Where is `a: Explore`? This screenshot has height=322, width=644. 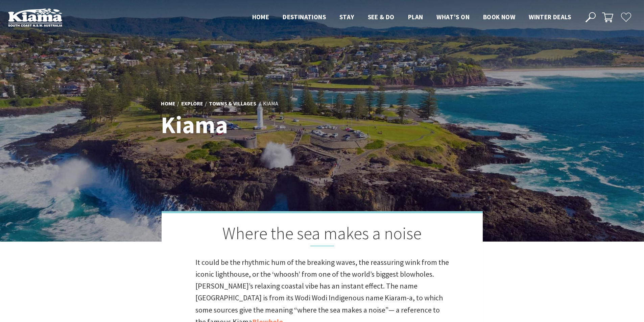 a: Explore is located at coordinates (192, 104).